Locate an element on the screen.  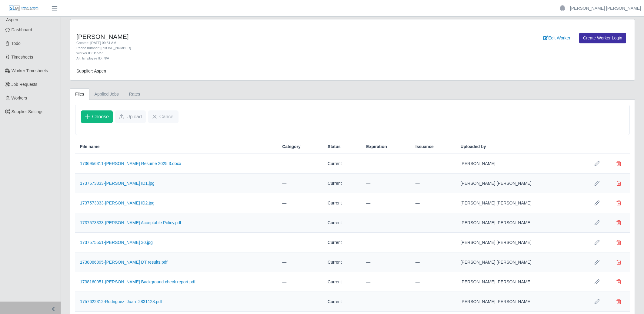
span: Aspen is located at coordinates (12, 20).